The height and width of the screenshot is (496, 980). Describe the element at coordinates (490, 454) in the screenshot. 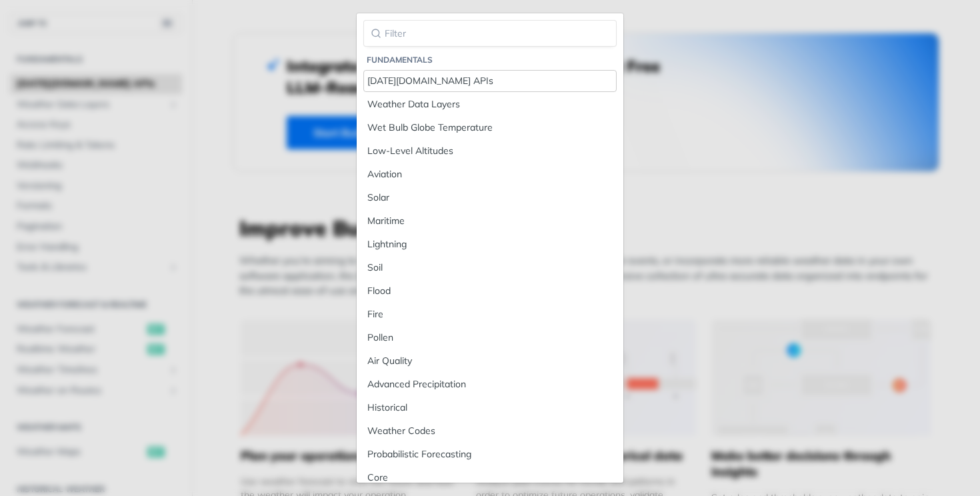

I see `a: Probabilistic Forecasting` at that location.